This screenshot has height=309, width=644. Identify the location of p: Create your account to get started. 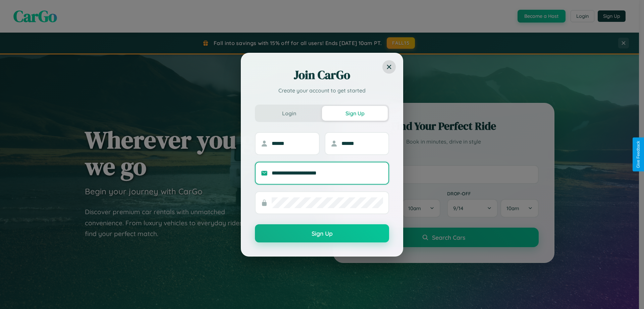
(322, 91).